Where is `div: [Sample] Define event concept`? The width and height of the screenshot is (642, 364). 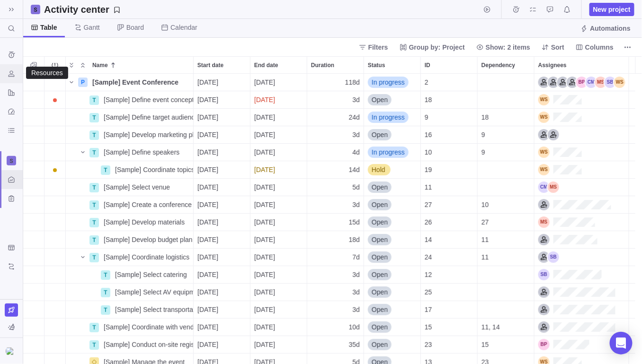 div: [Sample] Define event concept is located at coordinates (146, 100).